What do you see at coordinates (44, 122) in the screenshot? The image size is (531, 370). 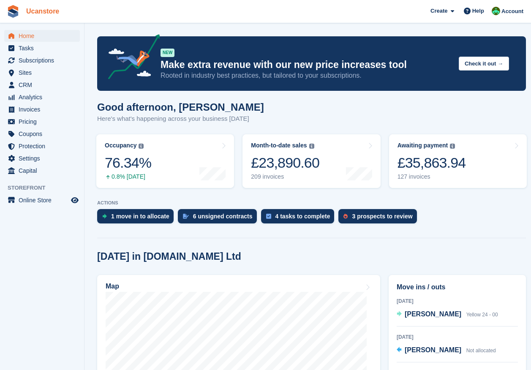 I see `span: Pricing` at bounding box center [44, 122].